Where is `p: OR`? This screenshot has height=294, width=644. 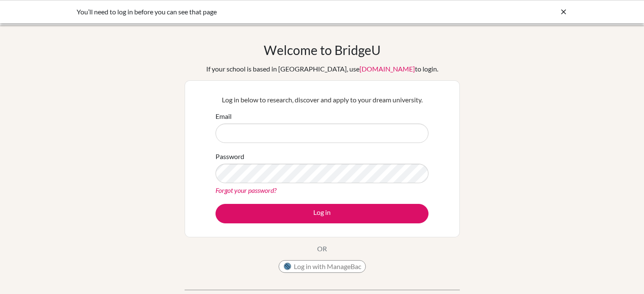
p: OR is located at coordinates (322, 249).